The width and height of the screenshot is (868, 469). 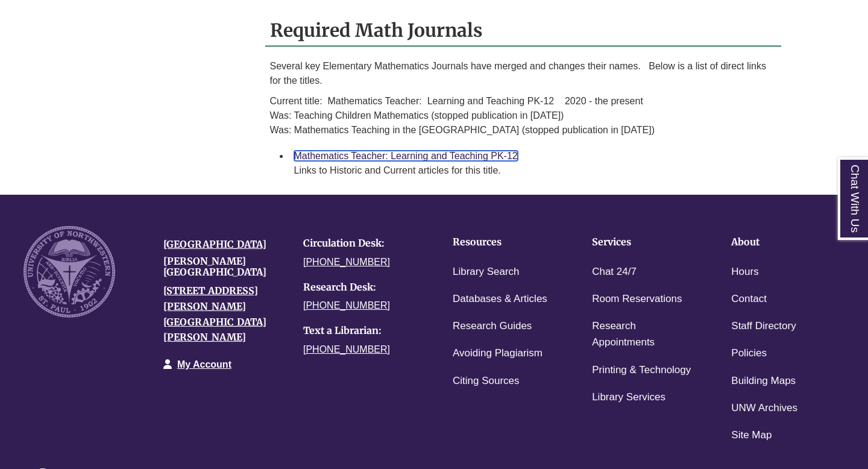 I want to click on a: Citing Sources, so click(x=486, y=381).